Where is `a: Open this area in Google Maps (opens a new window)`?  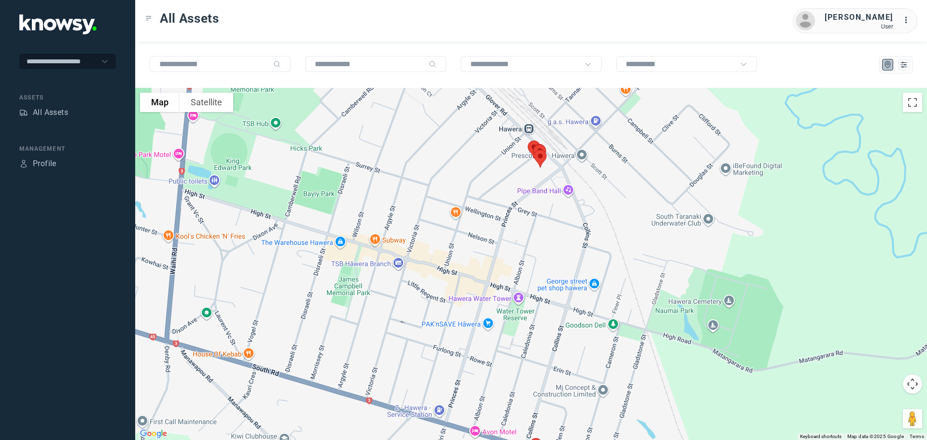
a: Open this area in Google Maps (opens a new window) is located at coordinates (154, 434).